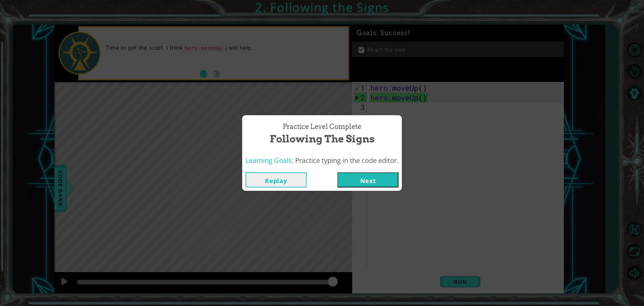 The height and width of the screenshot is (306, 644). Describe the element at coordinates (322, 127) in the screenshot. I see `span: Practice Level Complete` at that location.